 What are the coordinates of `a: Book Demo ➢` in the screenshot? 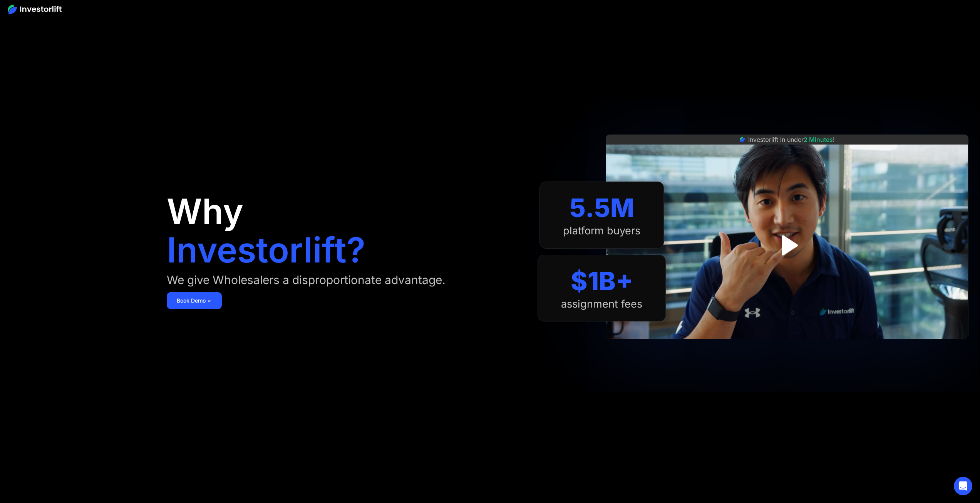 It's located at (194, 301).